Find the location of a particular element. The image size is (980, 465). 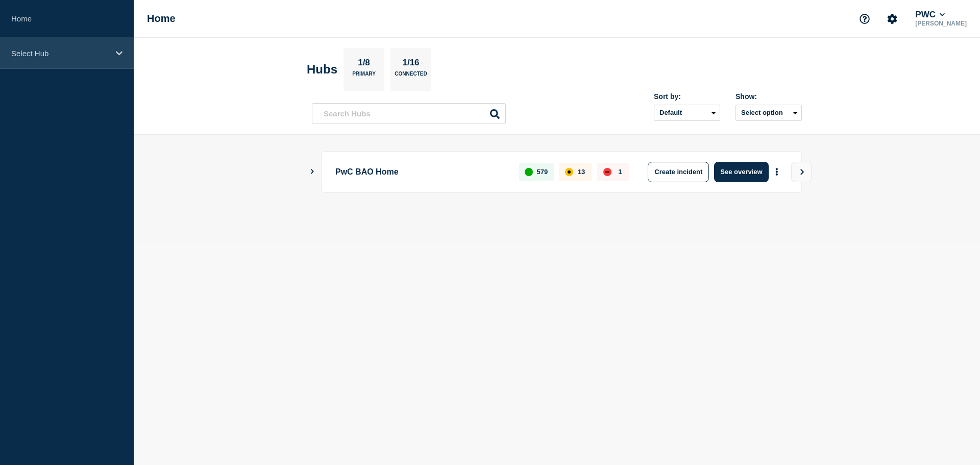

p: 1 is located at coordinates (620, 172).